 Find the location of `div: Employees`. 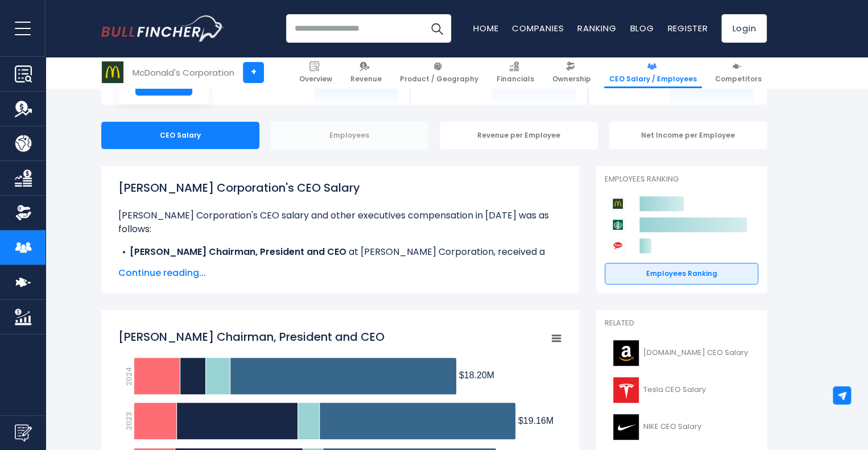

div: Employees is located at coordinates (350, 135).